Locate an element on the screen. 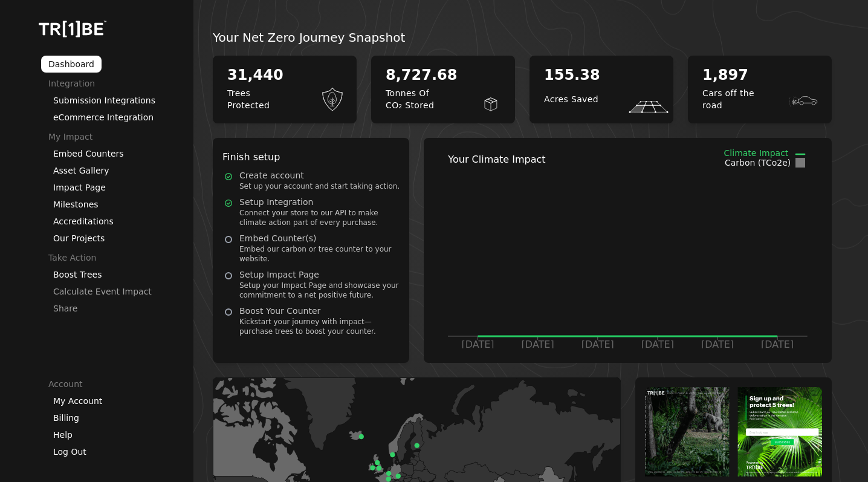  span: Carbon (tCo2e) is located at coordinates (757, 162).